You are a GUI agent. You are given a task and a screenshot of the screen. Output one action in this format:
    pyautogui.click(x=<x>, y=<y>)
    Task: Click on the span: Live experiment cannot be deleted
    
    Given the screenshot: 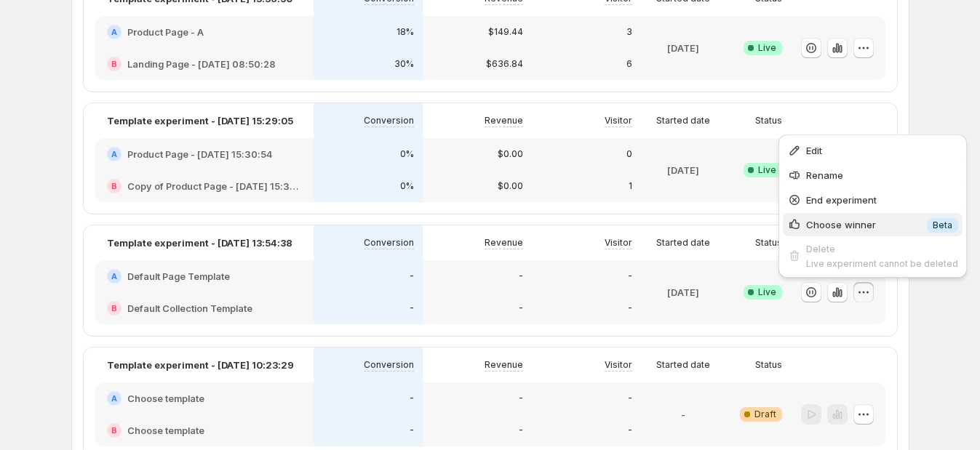 What is the action you would take?
    pyautogui.click(x=882, y=263)
    